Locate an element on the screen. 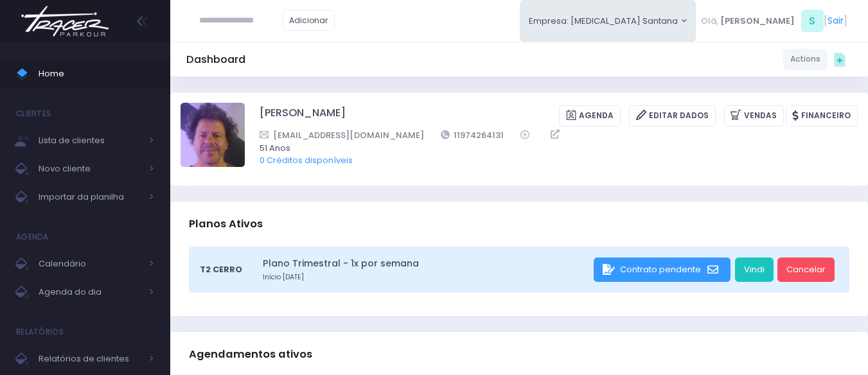  h4: Agenda is located at coordinates (32, 237).